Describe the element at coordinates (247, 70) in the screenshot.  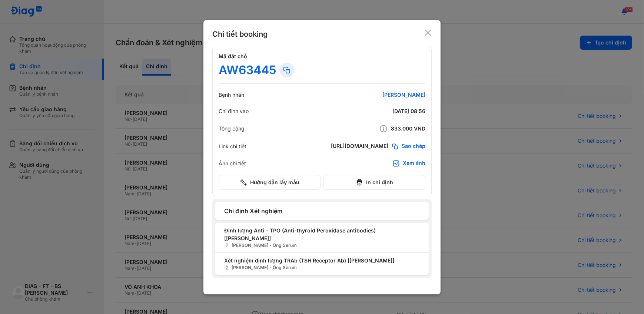
I see `div: AW63445` at that location.